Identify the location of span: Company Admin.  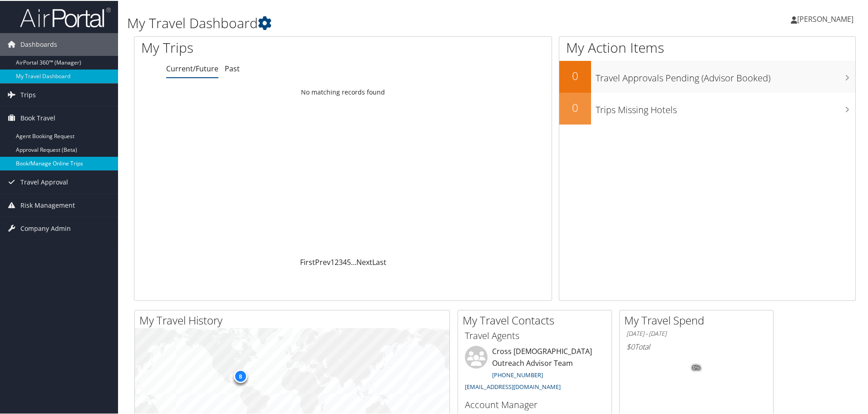
(45, 227).